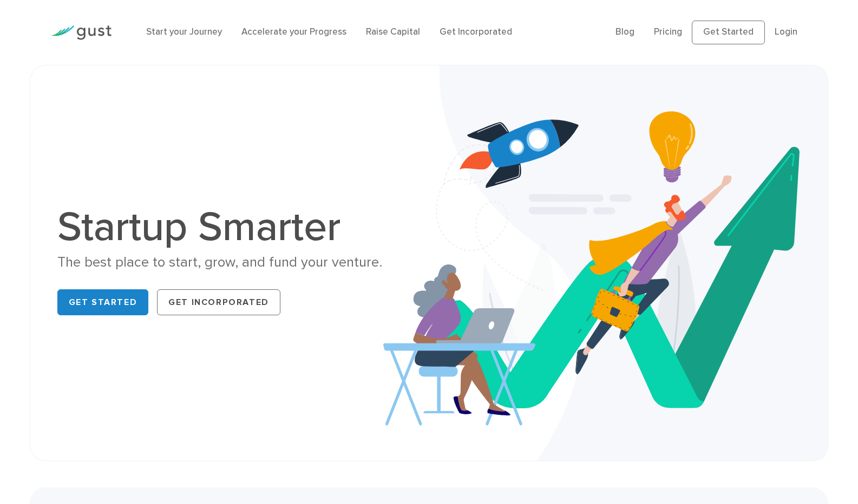 The height and width of the screenshot is (504, 858). What do you see at coordinates (625, 32) in the screenshot?
I see `a: Blog` at bounding box center [625, 32].